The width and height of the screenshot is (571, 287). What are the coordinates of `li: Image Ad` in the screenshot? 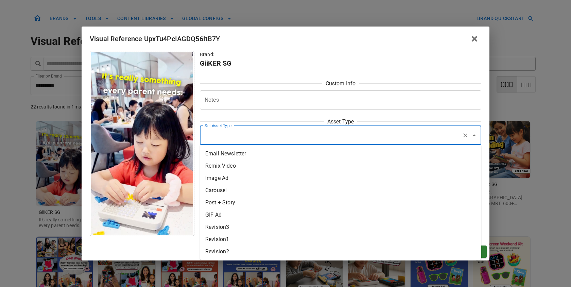 It's located at (341, 178).